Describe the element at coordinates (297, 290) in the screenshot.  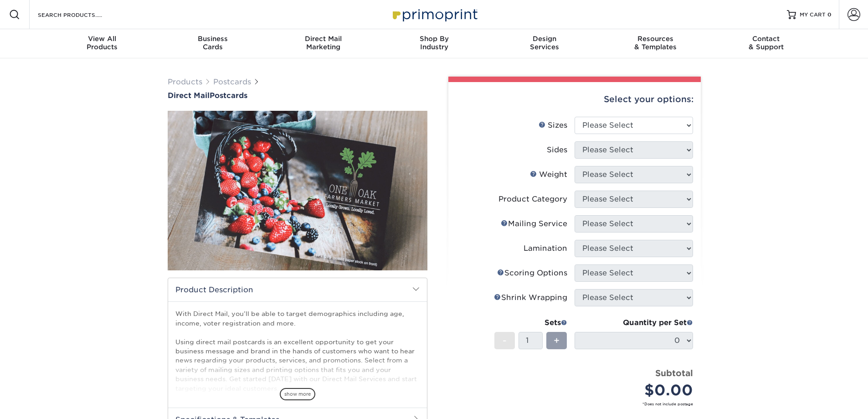
I see `h2: Product Description` at that location.